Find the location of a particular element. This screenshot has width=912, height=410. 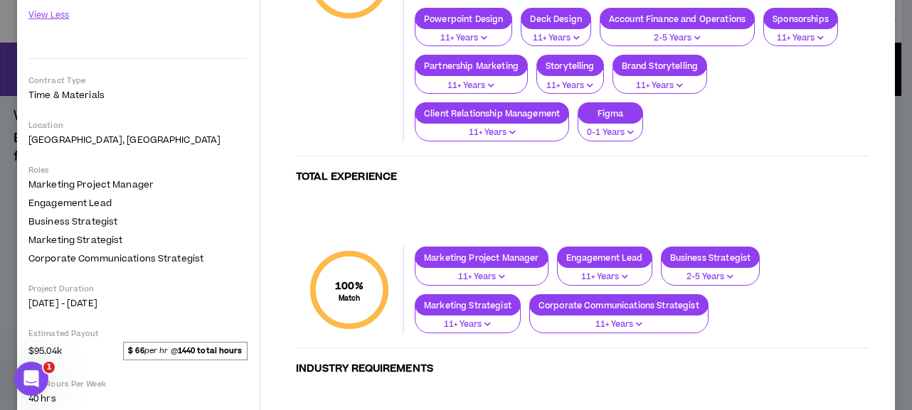

p: Corporate Communications Strategist is located at coordinates (619, 305).